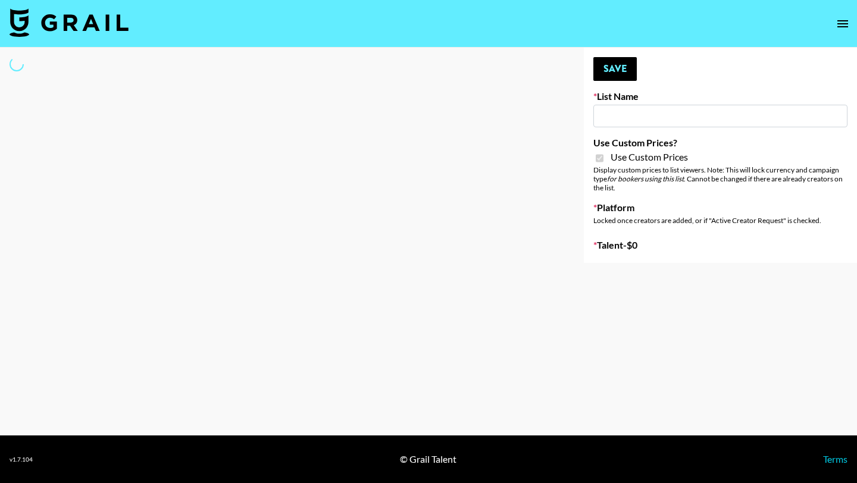 This screenshot has width=857, height=483. I want to click on em: for bookers using this list, so click(645, 179).